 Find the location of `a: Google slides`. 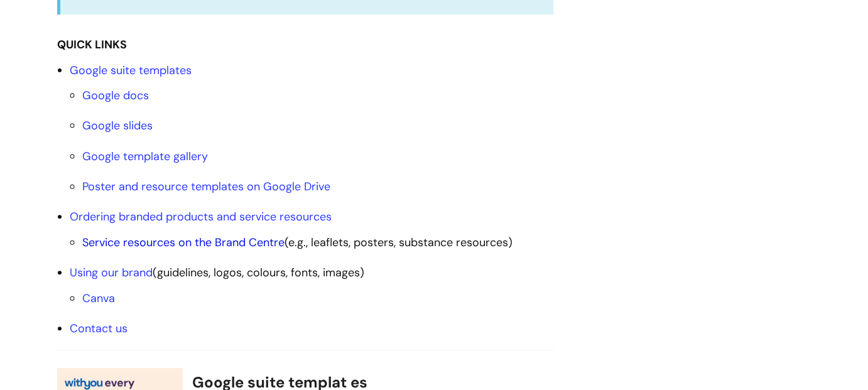

a: Google slides is located at coordinates (117, 126).